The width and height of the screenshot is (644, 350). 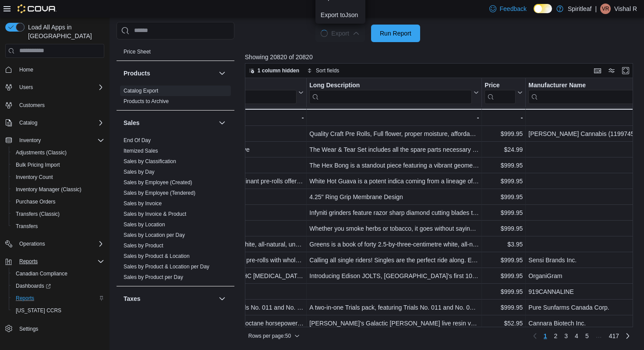 I want to click on span: Dashboards, so click(x=58, y=286).